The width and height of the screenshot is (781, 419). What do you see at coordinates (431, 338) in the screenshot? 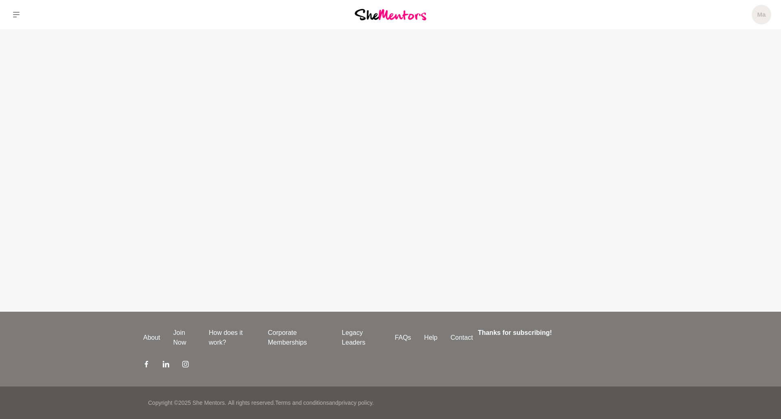
I see `a: Help` at bounding box center [431, 338].